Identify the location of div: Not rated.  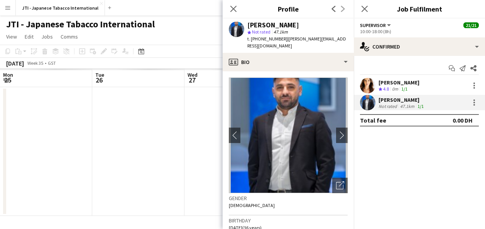
(388, 106).